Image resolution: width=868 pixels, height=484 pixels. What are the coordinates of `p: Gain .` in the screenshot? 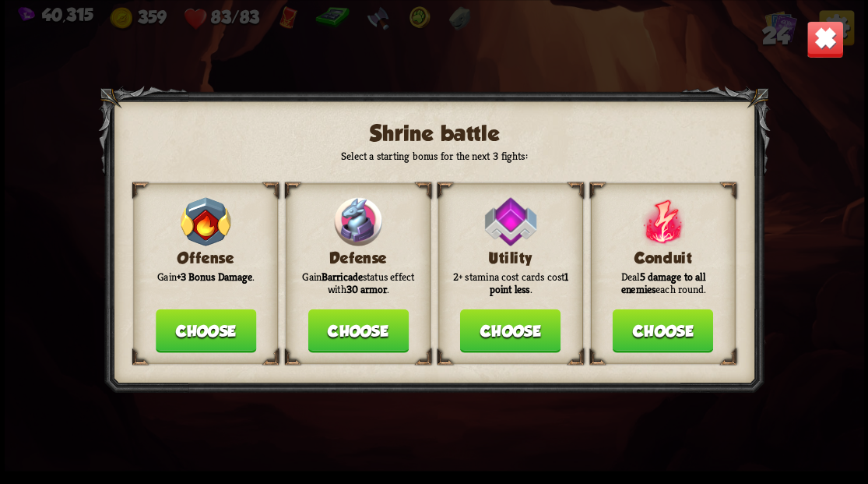 It's located at (204, 276).